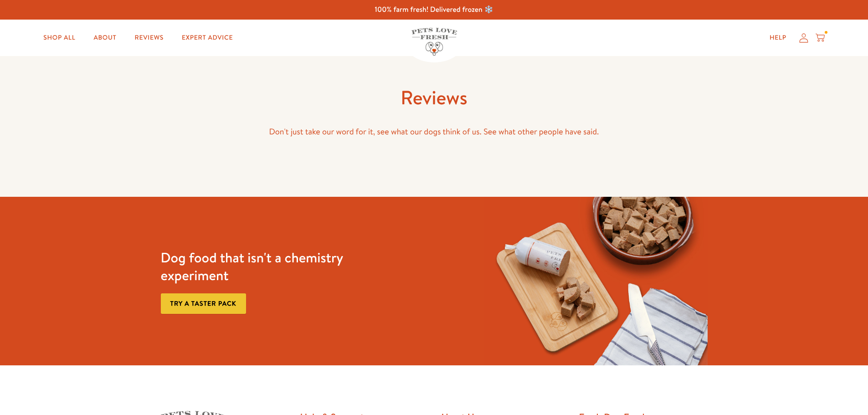 This screenshot has height=415, width=868. I want to click on a: Shop All, so click(59, 38).